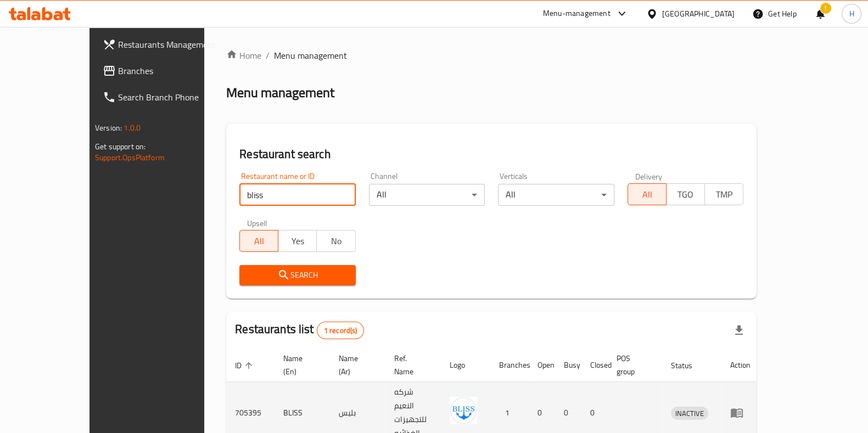  Describe the element at coordinates (280, 92) in the screenshot. I see `h2: Menu management` at that location.